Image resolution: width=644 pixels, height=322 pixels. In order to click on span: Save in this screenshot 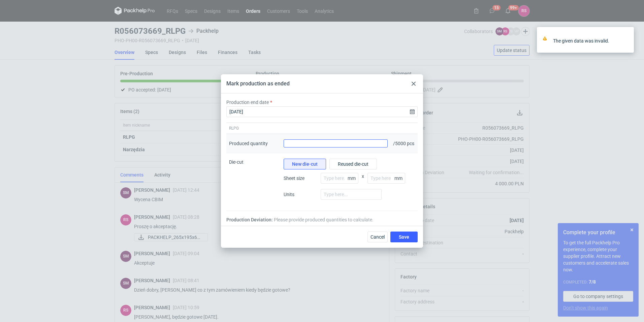, I will do `click(404, 237)`.